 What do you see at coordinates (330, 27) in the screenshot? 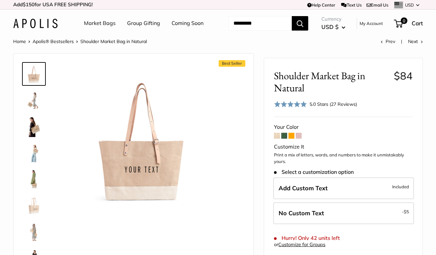
I see `span: USD $` at bounding box center [330, 27].